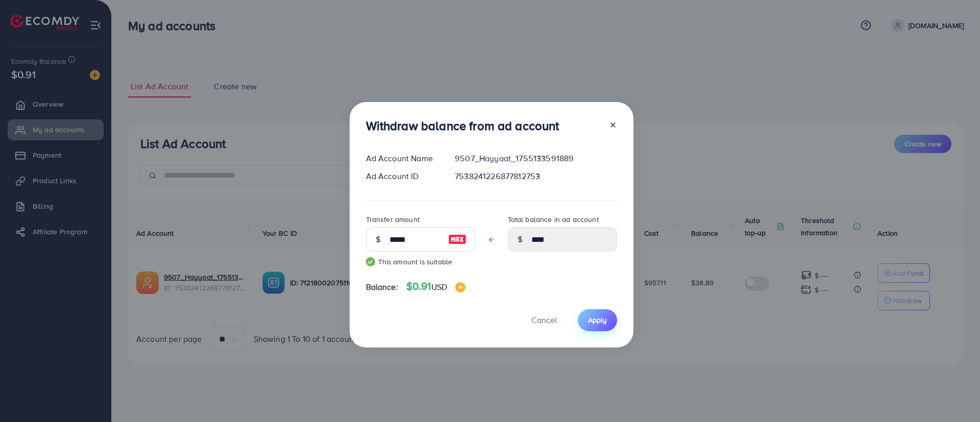 This screenshot has height=422, width=980. I want to click on img: guide, so click(371, 262).